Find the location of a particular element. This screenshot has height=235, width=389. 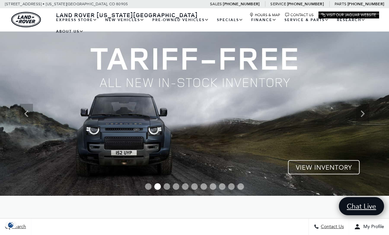

img: Opt-Out Icon is located at coordinates (11, 225).